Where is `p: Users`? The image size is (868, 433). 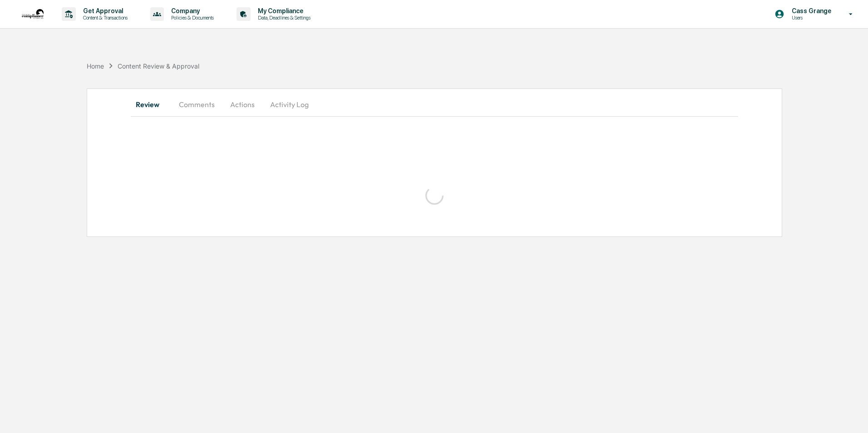 p: Users is located at coordinates (810, 18).